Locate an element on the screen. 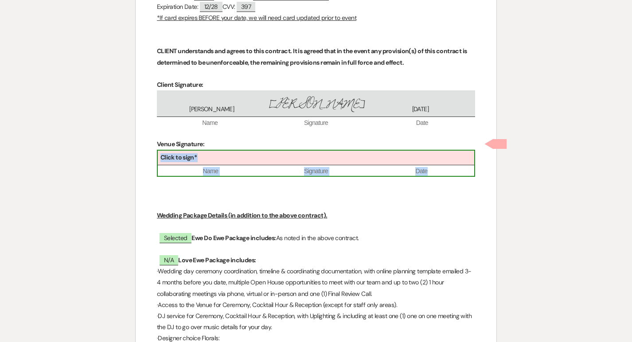 The image size is (632, 342). span: 12/28 is located at coordinates (211, 7).